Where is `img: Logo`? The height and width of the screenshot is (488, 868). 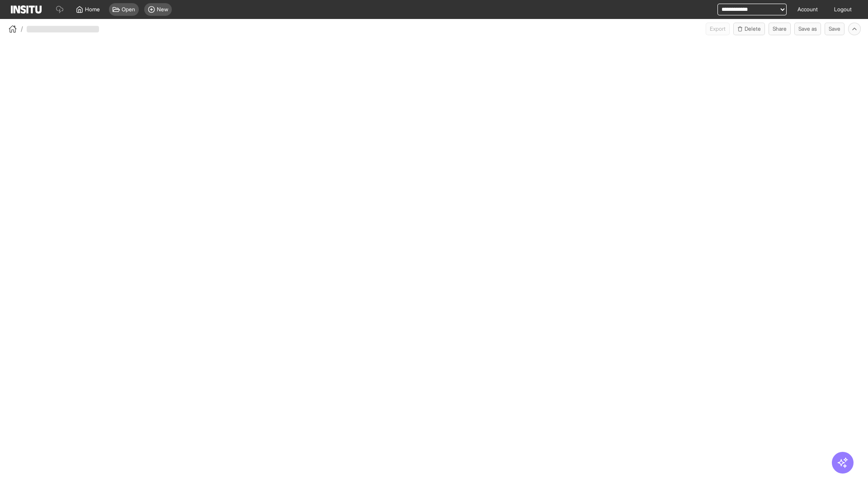
img: Logo is located at coordinates (26, 9).